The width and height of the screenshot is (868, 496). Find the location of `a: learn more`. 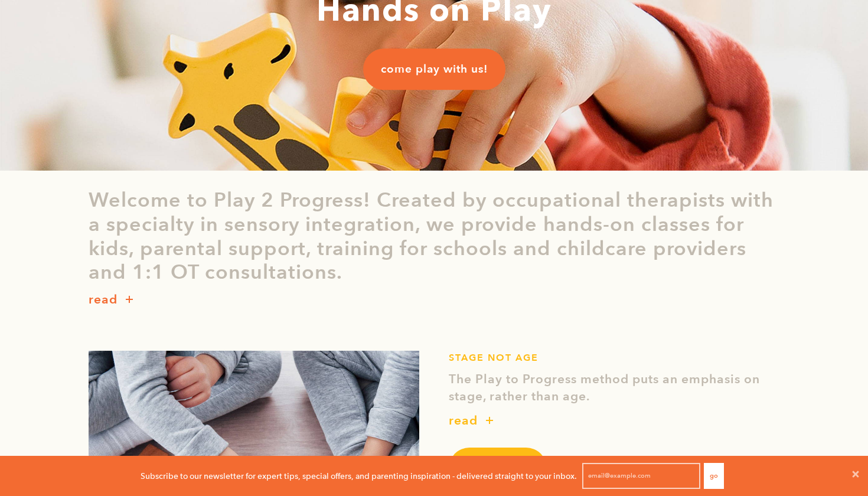

a: learn more is located at coordinates (498, 469).